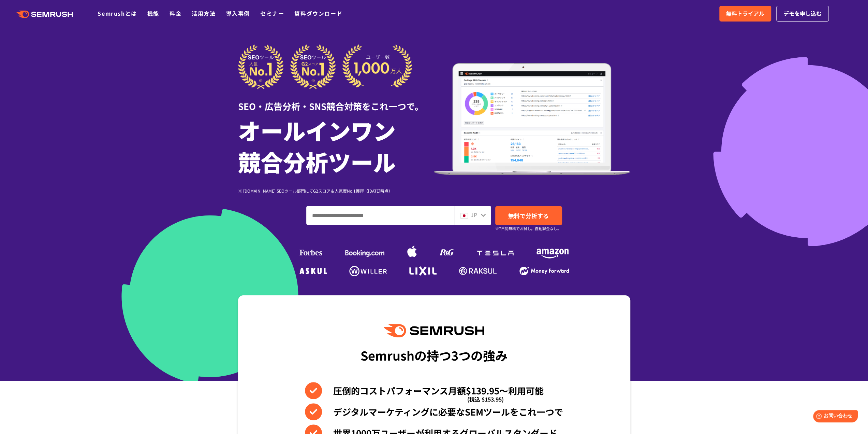  Describe the element at coordinates (434, 330) in the screenshot. I see `img: Semrush` at that location.